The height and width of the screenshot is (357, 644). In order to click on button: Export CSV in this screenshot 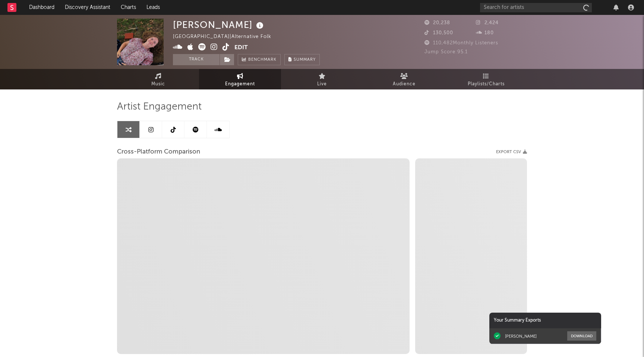, I will do `click(511, 152)`.